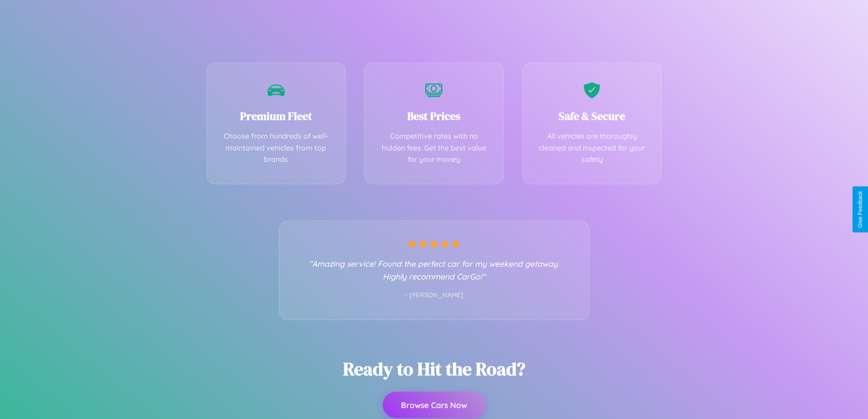  I want to click on h3: Safe & Secure, so click(592, 116).